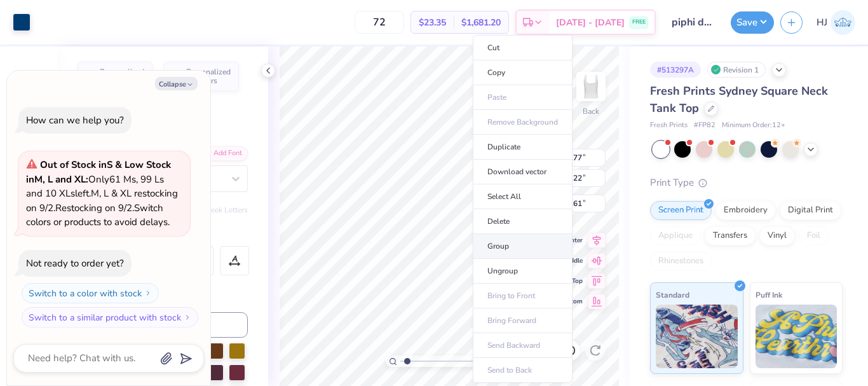  Describe the element at coordinates (778, 236) in the screenshot. I see `div: Vinyl` at that location.